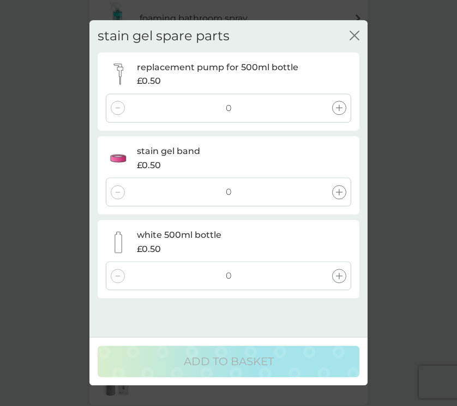  What do you see at coordinates (179, 235) in the screenshot?
I see `p: white 500ml bottle` at bounding box center [179, 235].